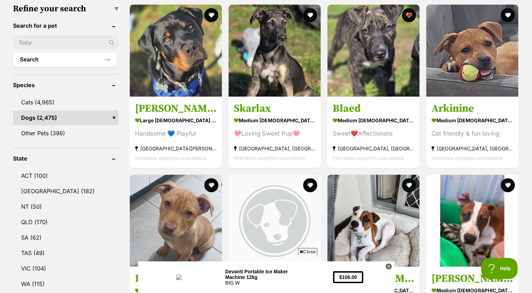  What do you see at coordinates (473, 109) in the screenshot?
I see `h3: Arkinine` at bounding box center [473, 109].